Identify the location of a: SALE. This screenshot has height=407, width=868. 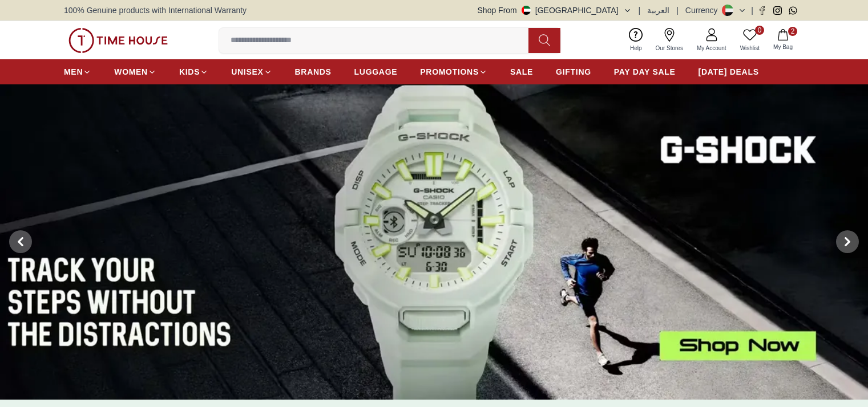
(521, 72).